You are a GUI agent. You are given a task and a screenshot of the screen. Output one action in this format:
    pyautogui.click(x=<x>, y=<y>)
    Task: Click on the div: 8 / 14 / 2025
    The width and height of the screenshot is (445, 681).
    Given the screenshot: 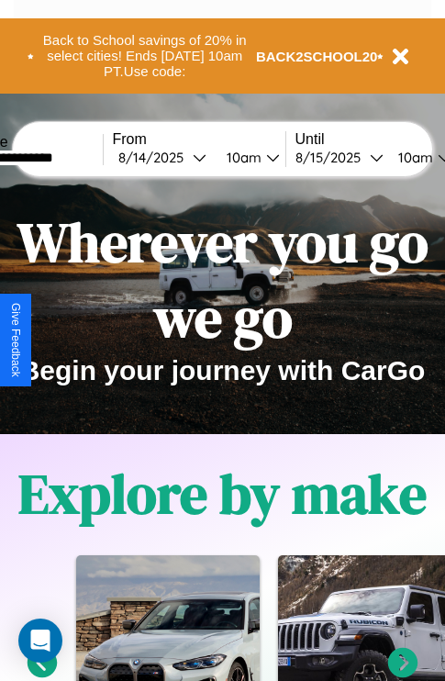 What is the action you would take?
    pyautogui.click(x=155, y=157)
    